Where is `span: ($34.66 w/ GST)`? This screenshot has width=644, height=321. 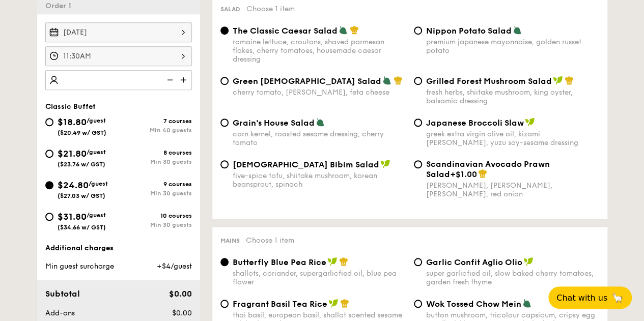
span: ($34.66 w/ GST) is located at coordinates (82, 228).